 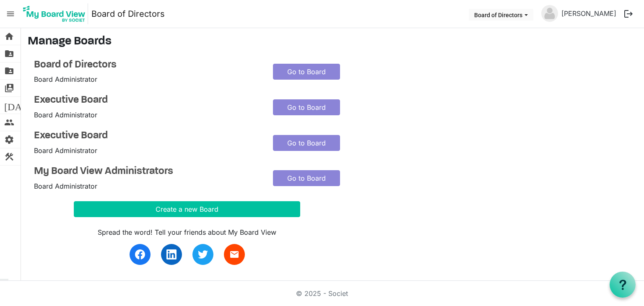 I want to click on button: logout, so click(x=628, y=14).